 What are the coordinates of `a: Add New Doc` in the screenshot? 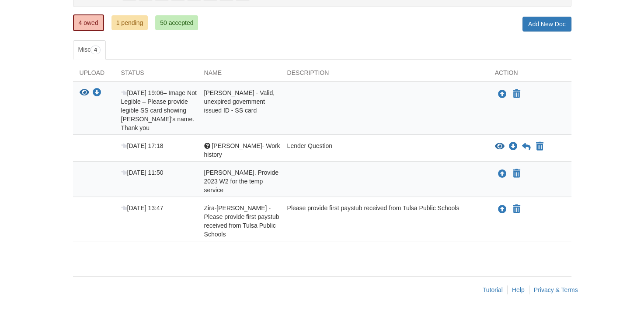 It's located at (547, 24).